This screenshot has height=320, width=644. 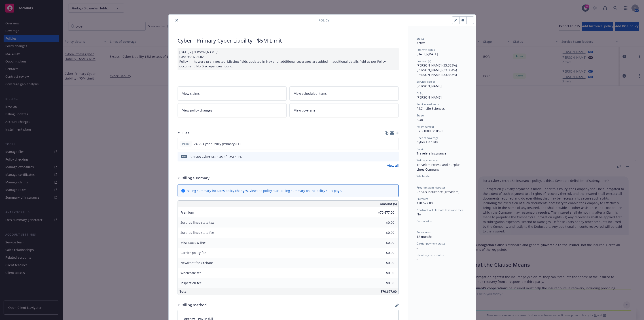 I want to click on span: Carrier policy fee, so click(x=193, y=252).